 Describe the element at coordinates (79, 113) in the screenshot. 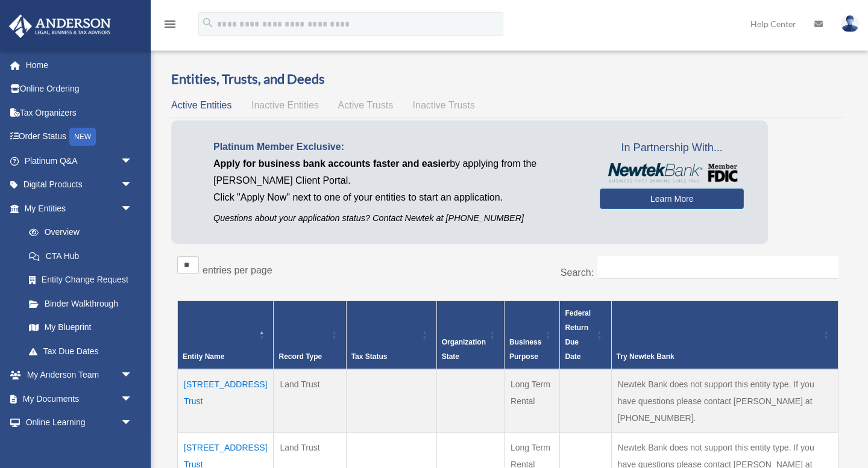

I see `a: Tax Organizers` at that location.